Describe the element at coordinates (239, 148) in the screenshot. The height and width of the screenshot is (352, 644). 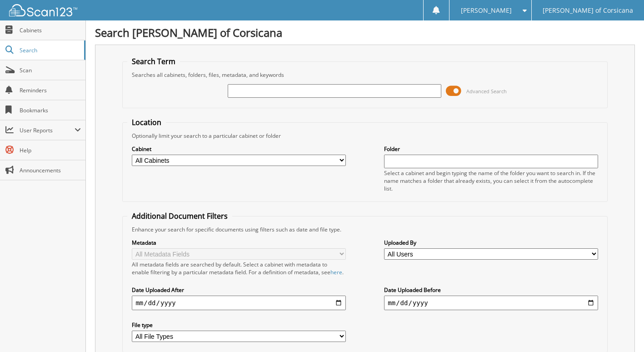
I see `label: Cabinet` at that location.